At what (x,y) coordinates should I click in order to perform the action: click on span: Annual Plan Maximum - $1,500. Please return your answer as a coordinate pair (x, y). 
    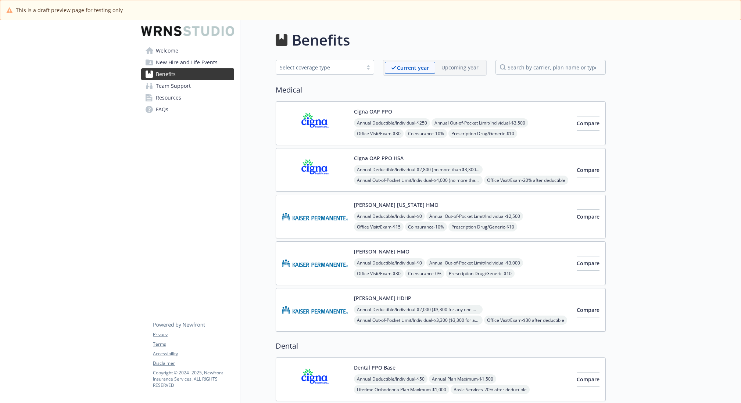
    Looking at the image, I should click on (463, 379).